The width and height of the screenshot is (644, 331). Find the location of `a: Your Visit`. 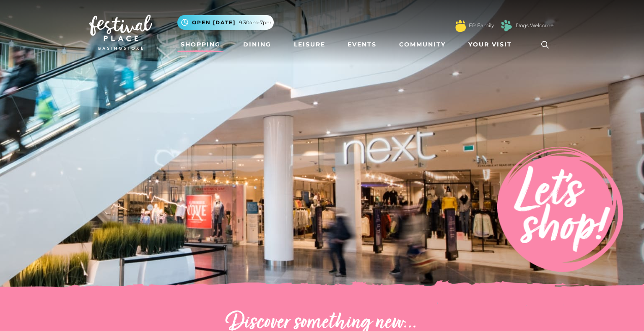

a: Your Visit is located at coordinates (492, 44).